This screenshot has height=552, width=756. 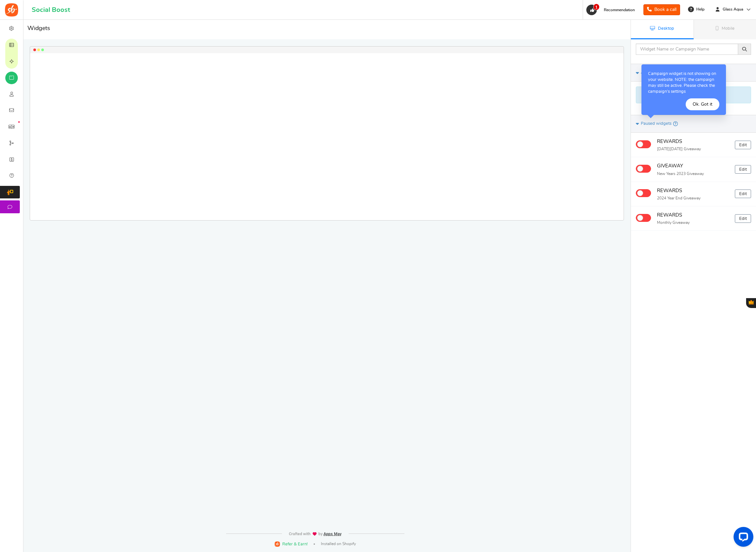 What do you see at coordinates (339, 543) in the screenshot?
I see `span: Installed on Shopify` at bounding box center [339, 543].